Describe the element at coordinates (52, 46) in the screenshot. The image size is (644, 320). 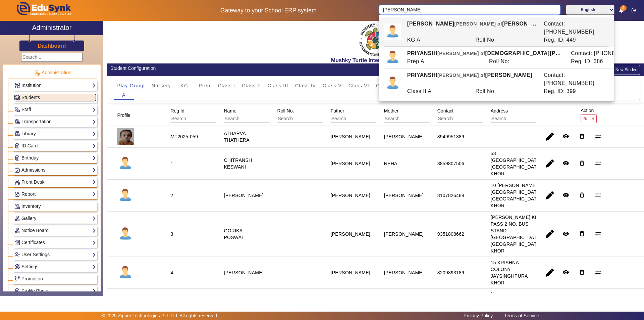
I see `a: Dashboard` at that location.